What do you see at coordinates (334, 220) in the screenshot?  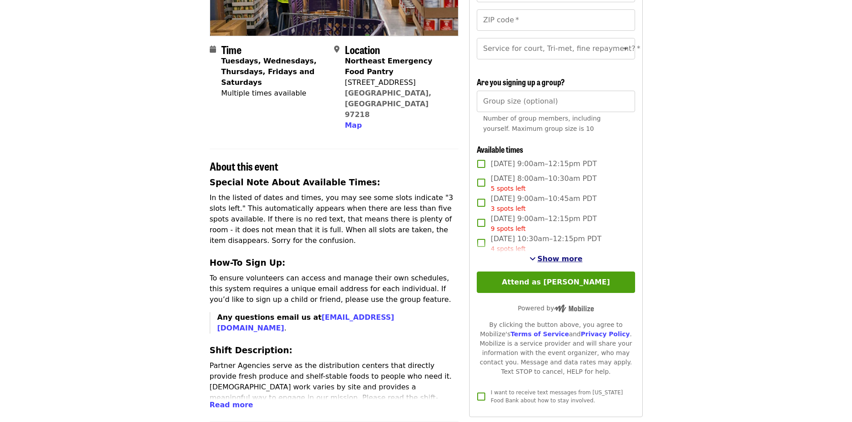 I see `p: In the listed of dates and times, you may see some slots indicate "3 slots left." This automatica...` at bounding box center [334, 220].